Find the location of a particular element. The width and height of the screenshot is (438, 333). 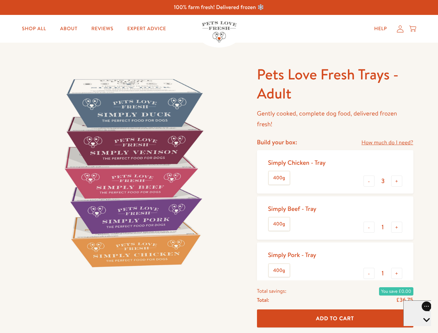

button: Add To Cart is located at coordinates (335, 319).